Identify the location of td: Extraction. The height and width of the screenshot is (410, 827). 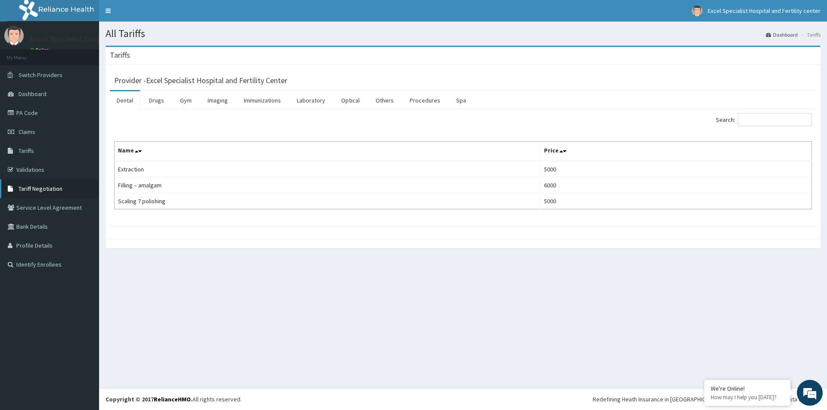
(327, 169).